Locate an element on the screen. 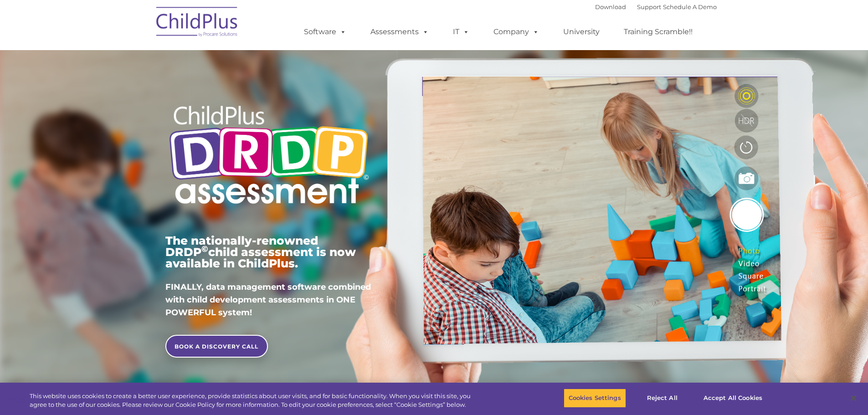 This screenshot has height=415, width=868. a: IT is located at coordinates (461, 32).